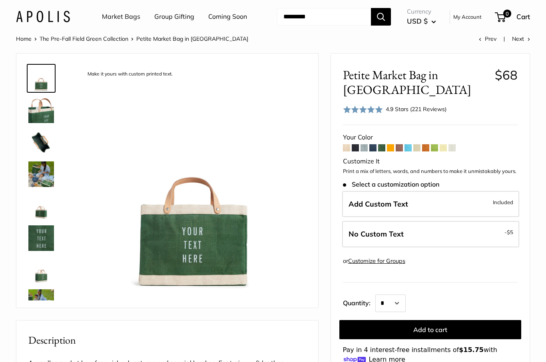  Describe the element at coordinates (523, 16) in the screenshot. I see `span: Cart` at that location.